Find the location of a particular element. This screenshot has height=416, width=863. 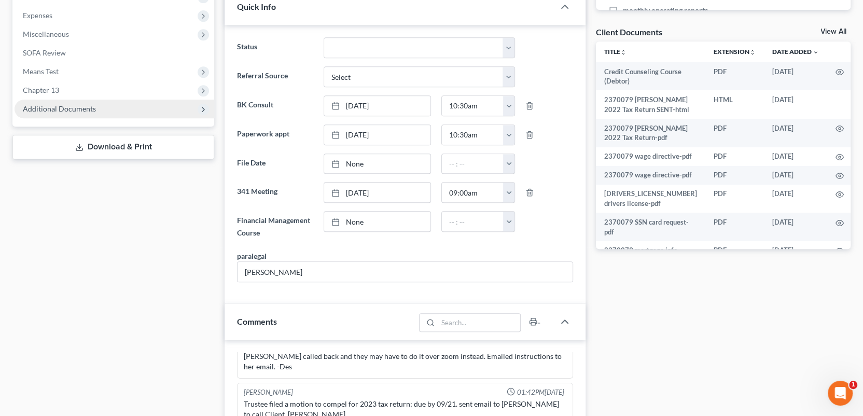

label: Referral Source is located at coordinates (275, 77).